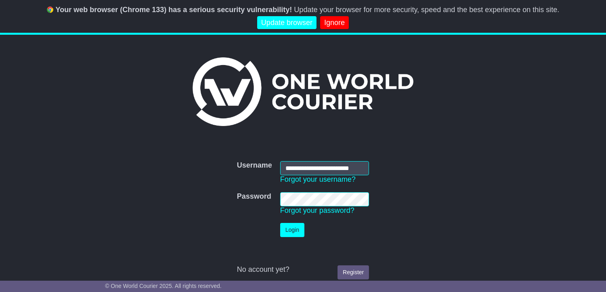 Image resolution: width=606 pixels, height=292 pixels. I want to click on a: Forgot your username?, so click(318, 179).